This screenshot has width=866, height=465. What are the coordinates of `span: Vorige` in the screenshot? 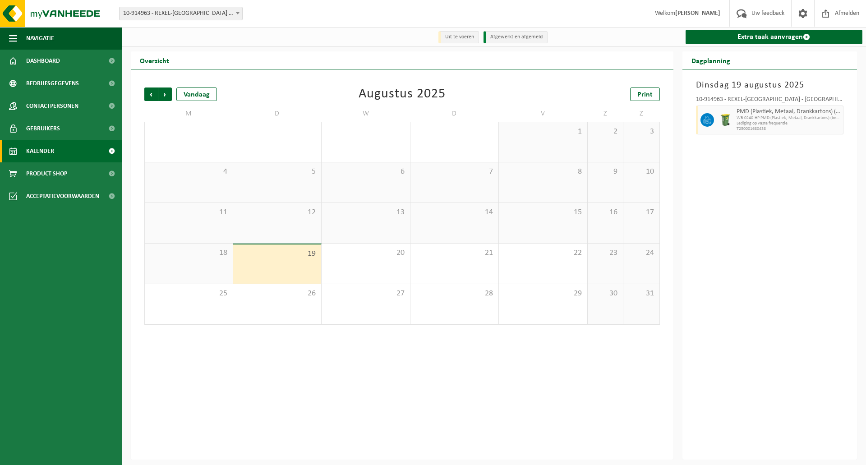 It's located at (151, 94).